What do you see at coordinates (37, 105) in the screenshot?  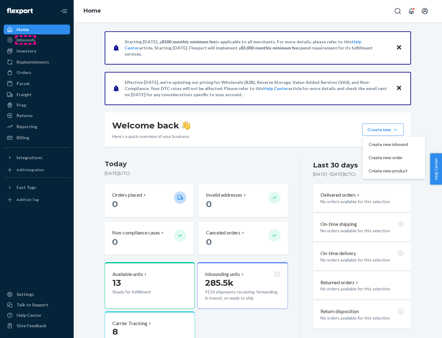 I see `a: Prep` at bounding box center [37, 105].